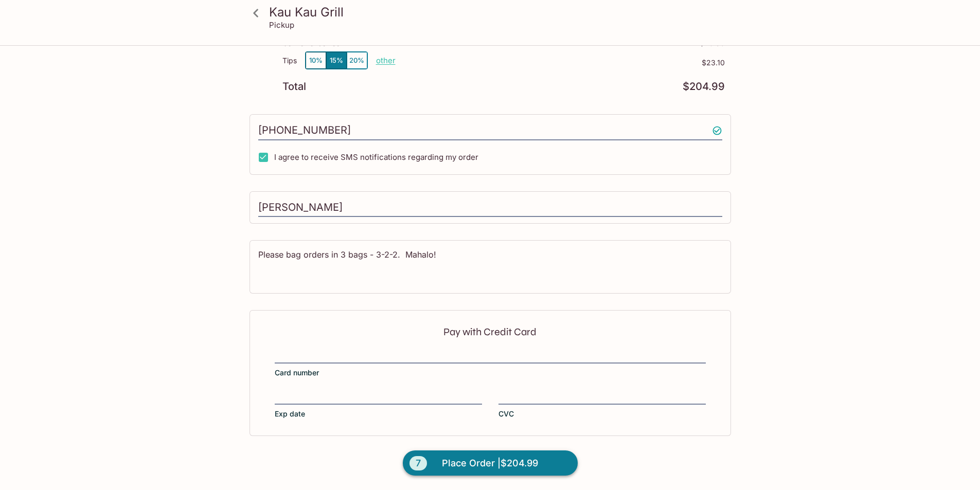 This screenshot has height=490, width=980. What do you see at coordinates (386, 60) in the screenshot?
I see `p: other` at bounding box center [386, 60].